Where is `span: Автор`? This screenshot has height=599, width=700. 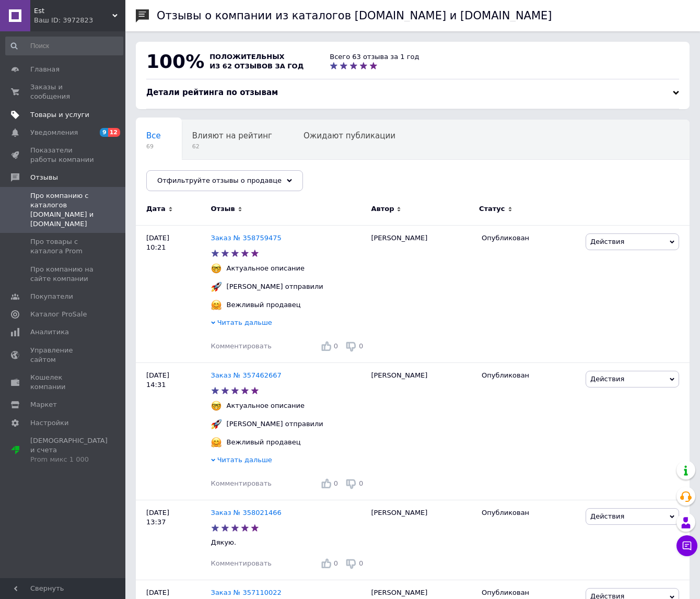
span: Автор is located at coordinates (382, 209).